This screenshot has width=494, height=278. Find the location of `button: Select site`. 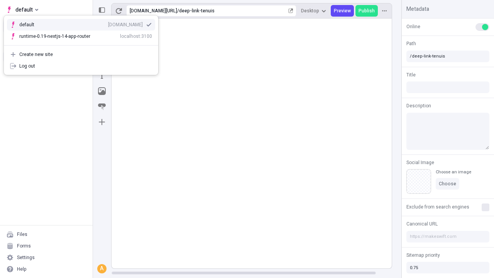

button: Select site is located at coordinates (22, 10).